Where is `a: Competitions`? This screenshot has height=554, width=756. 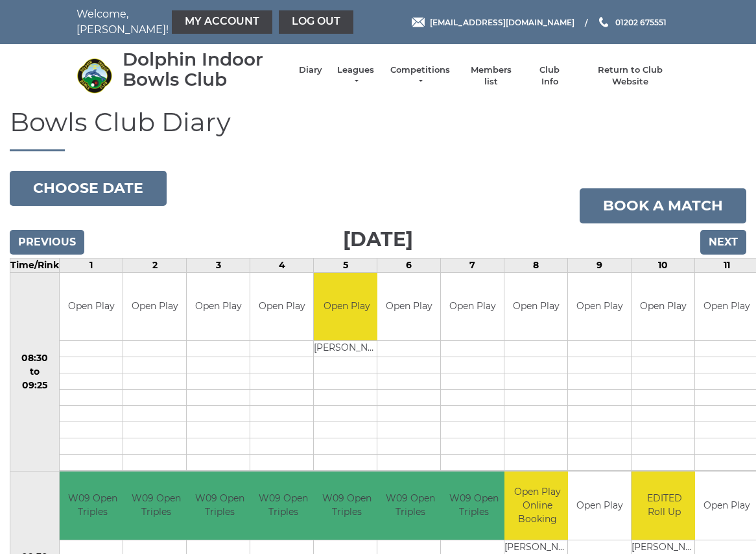
a: Competitions is located at coordinates (421, 76).